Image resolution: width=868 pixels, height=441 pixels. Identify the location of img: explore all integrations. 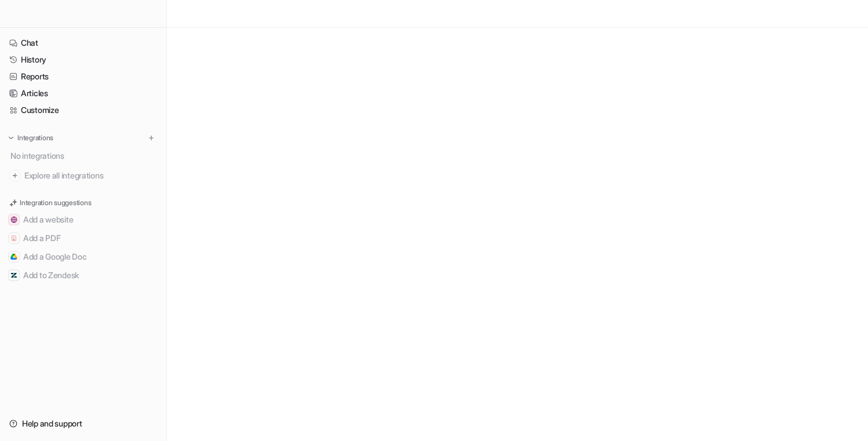
(15, 176).